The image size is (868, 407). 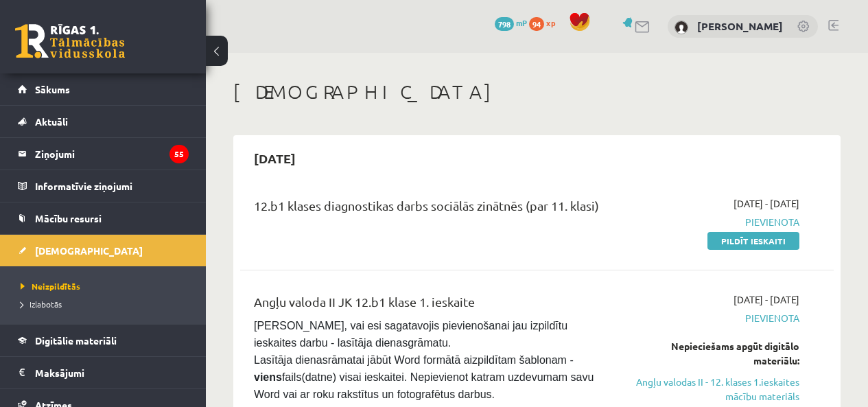 I want to click on i: 55, so click(x=179, y=153).